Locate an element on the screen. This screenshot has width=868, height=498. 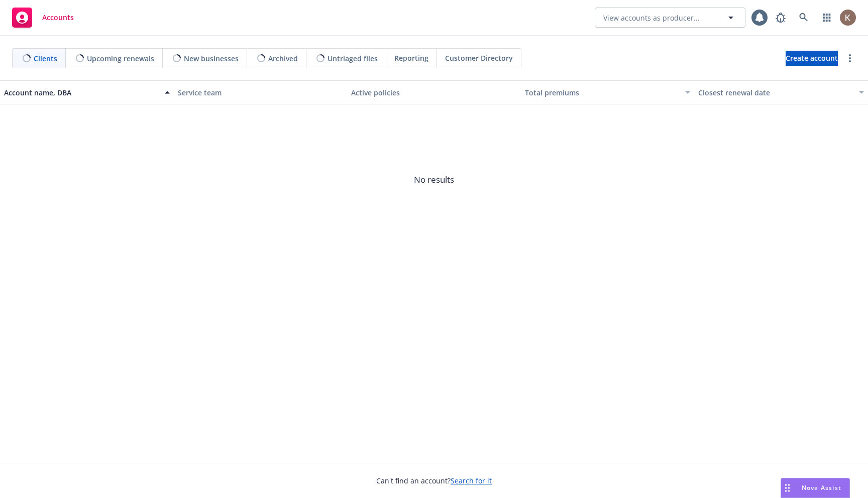
button: Active policies is located at coordinates (434, 93).